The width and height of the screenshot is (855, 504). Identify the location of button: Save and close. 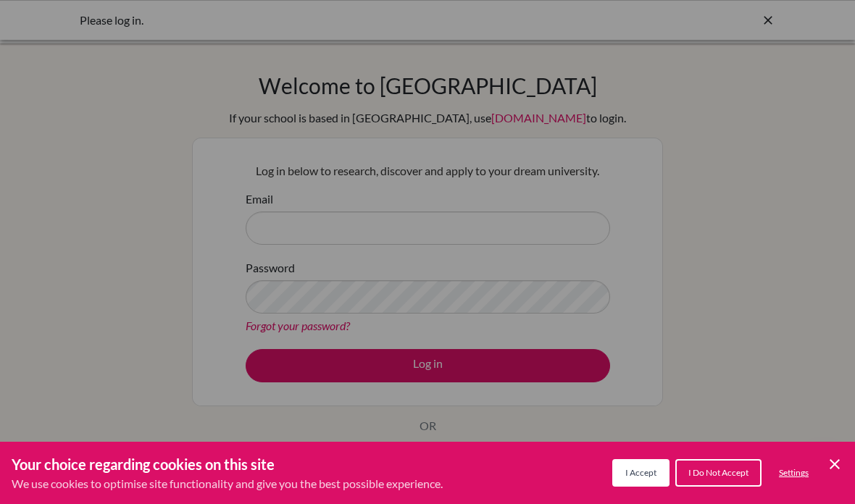
(834, 465).